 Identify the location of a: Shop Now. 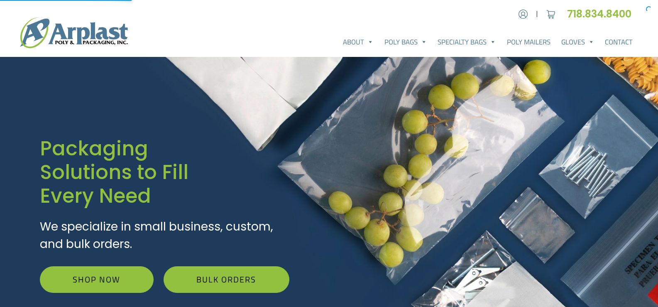
(97, 279).